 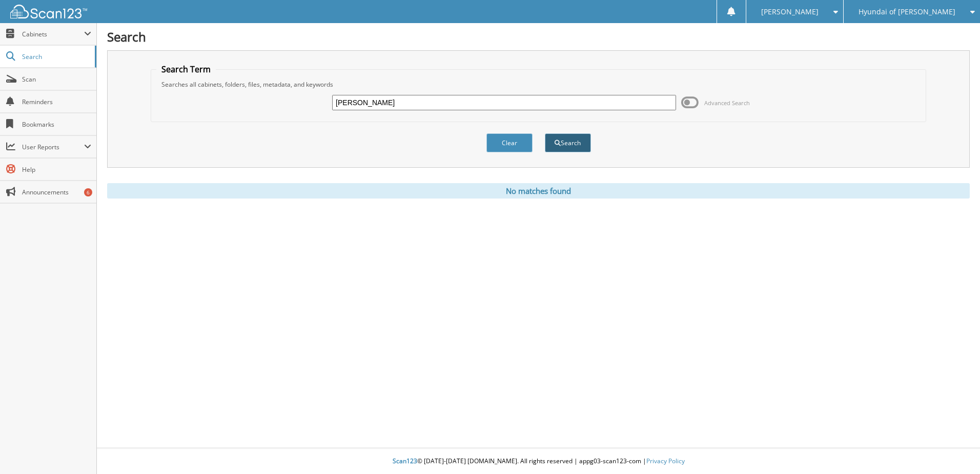 I want to click on span: Reminders, so click(x=56, y=102).